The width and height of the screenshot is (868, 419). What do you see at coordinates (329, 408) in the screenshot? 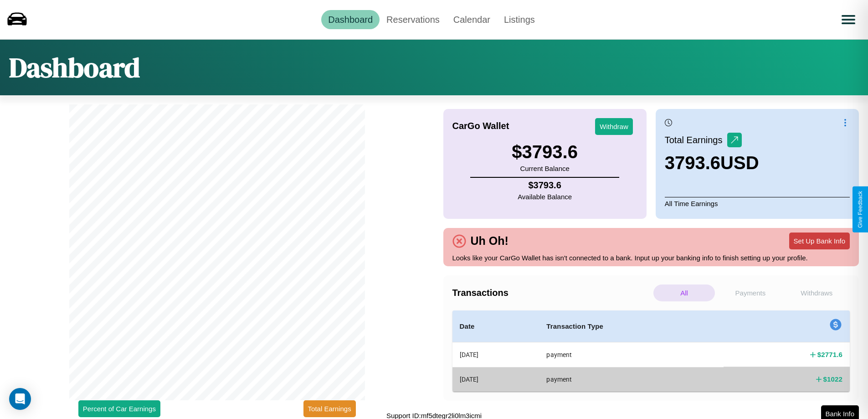
I see `button: Total Earnings` at bounding box center [329, 408].